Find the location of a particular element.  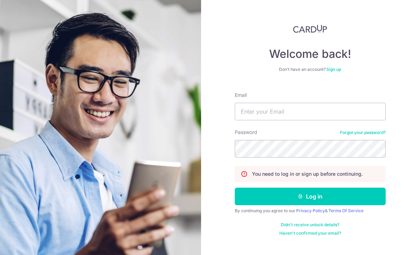

input: Enter your Email is located at coordinates (310, 112).